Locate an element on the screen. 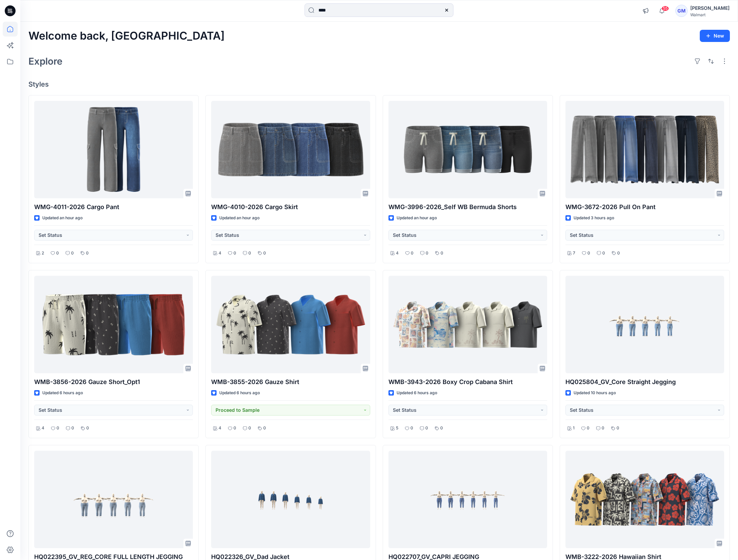 The width and height of the screenshot is (738, 560). div: Walmart is located at coordinates (710, 14).